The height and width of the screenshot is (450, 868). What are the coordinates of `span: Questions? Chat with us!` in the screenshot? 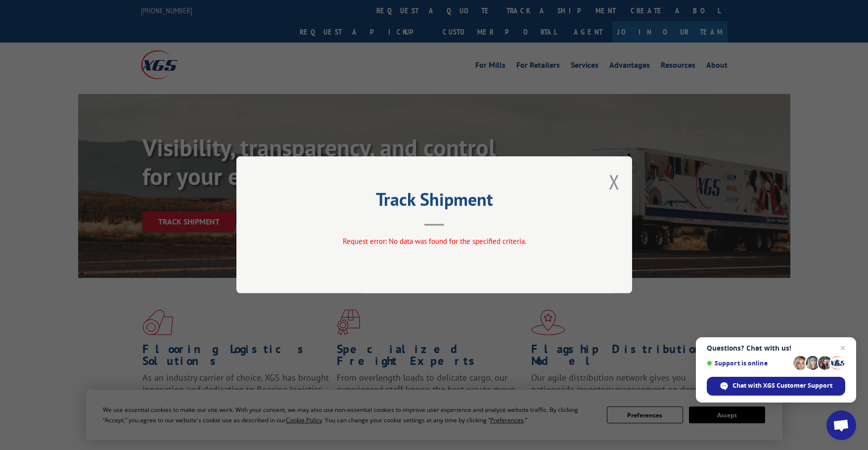 It's located at (775, 348).